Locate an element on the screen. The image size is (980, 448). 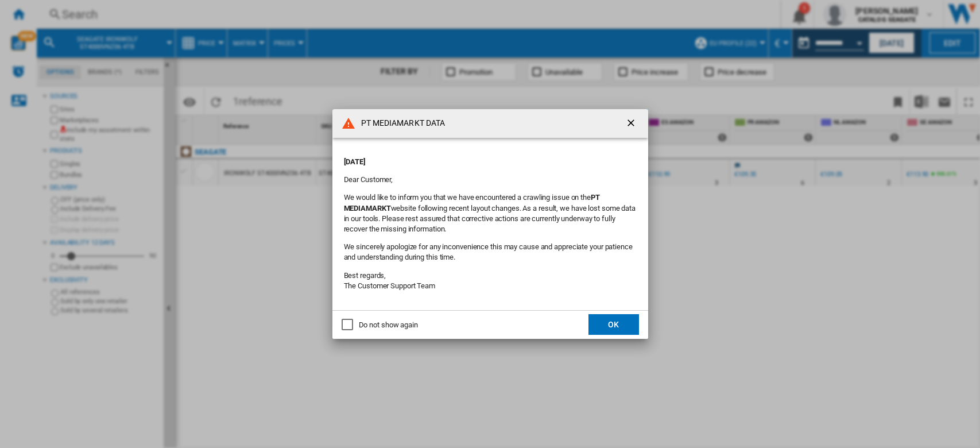
md-dialog: PT MEDIAMARKT ... is located at coordinates (490, 224).